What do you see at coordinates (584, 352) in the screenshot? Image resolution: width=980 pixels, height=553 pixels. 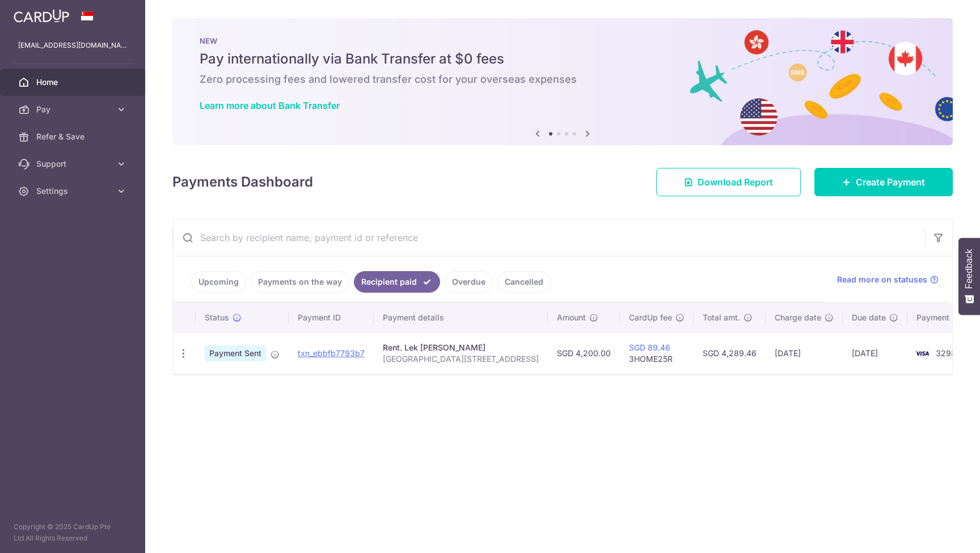 I see `td: SGD 4,200.00` at bounding box center [584, 352].